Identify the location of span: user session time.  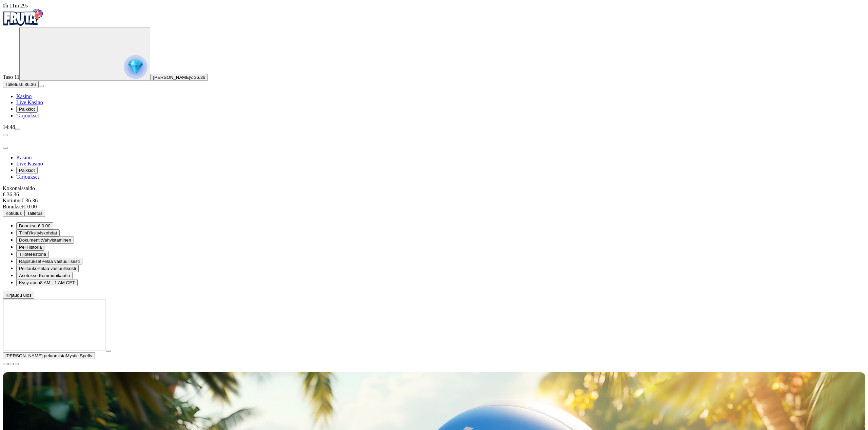
(15, 5).